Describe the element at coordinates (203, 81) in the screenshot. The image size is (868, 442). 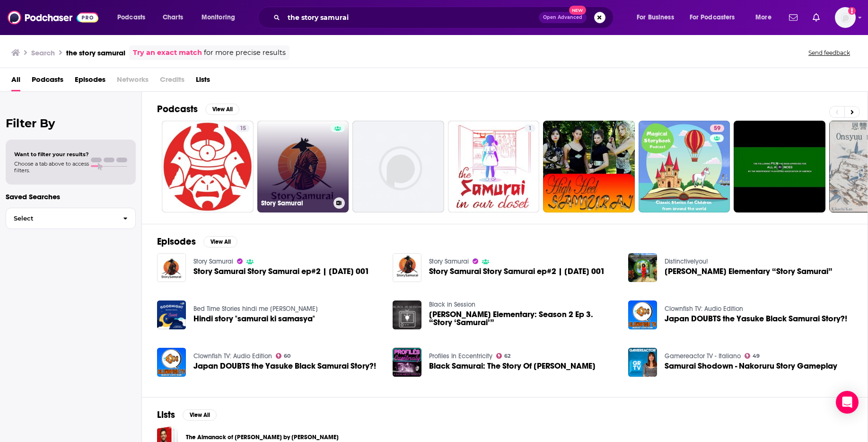
I see `a: Lists` at that location.